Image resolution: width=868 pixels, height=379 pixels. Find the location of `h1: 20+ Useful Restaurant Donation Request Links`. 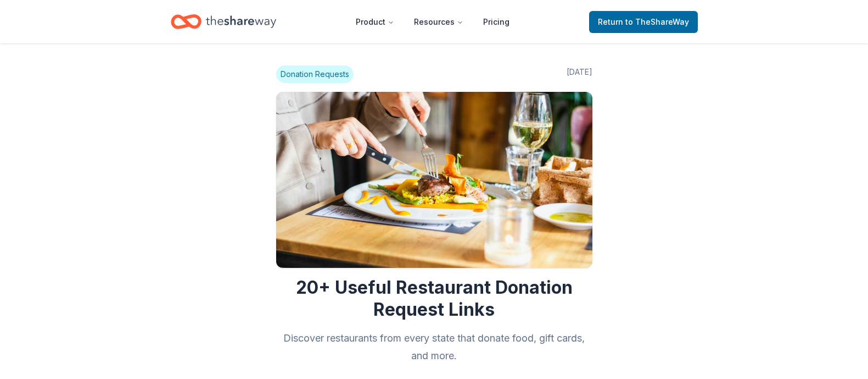

h1: 20+ Useful Restaurant Donation Request Links is located at coordinates (434, 298).